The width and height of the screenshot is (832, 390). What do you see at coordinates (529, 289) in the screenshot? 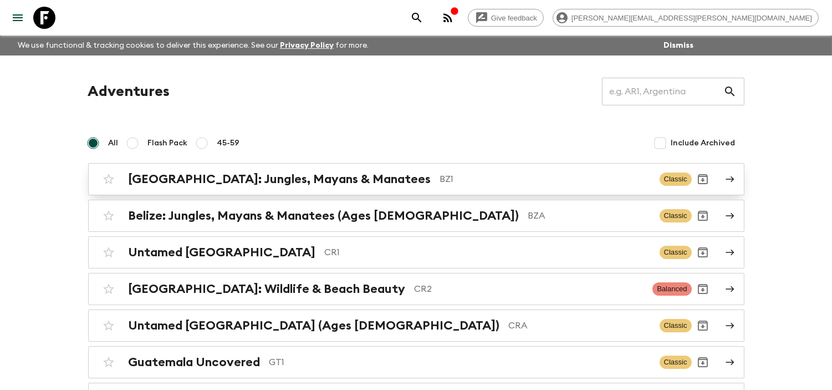
I see `p: CR2` at bounding box center [529, 289].